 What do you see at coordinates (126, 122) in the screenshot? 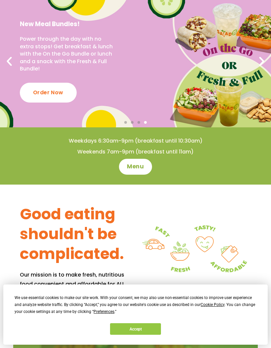
I see `span: Go to slide 1` at bounding box center [126, 122].